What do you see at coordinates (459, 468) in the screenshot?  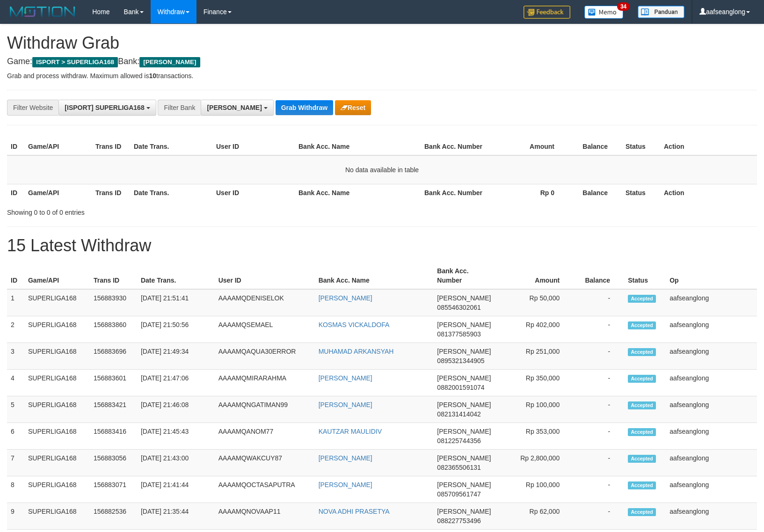 I see `span: Copy 082365506131 to clipboard` at bounding box center [459, 468].